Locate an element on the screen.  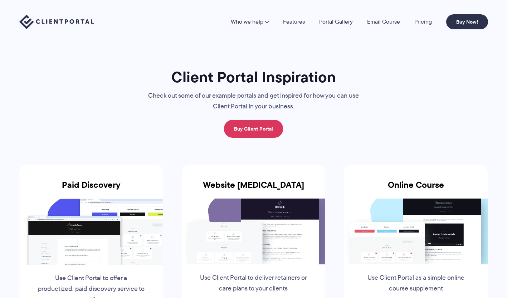
p: Use Client Portal as a simple online course supplement is located at coordinates (416, 283).